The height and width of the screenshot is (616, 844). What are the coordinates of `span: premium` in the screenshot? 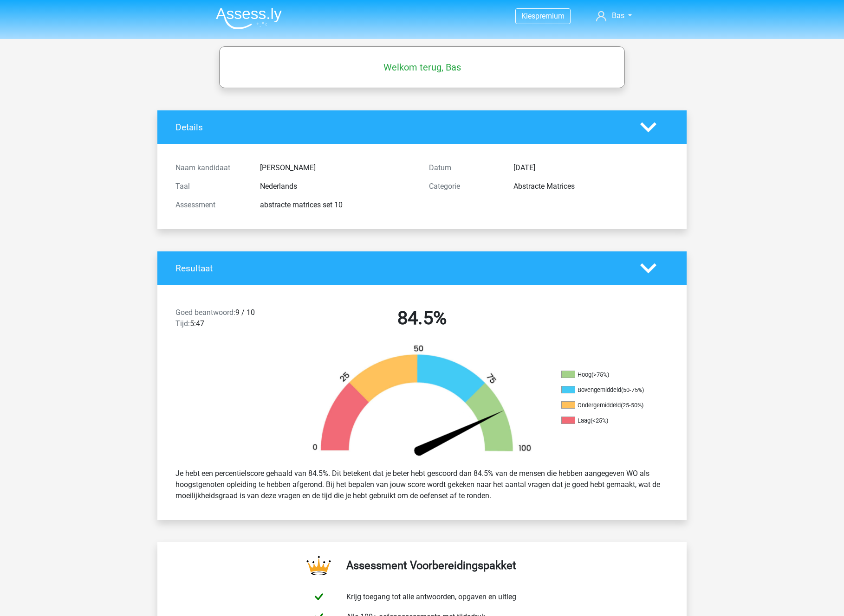 It's located at (550, 16).